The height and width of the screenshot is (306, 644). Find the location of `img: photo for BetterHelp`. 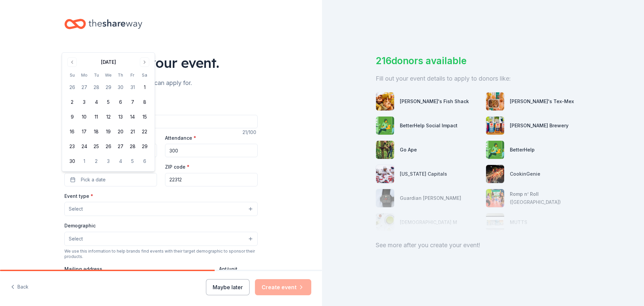

img: photo for BetterHelp is located at coordinates (495, 150).